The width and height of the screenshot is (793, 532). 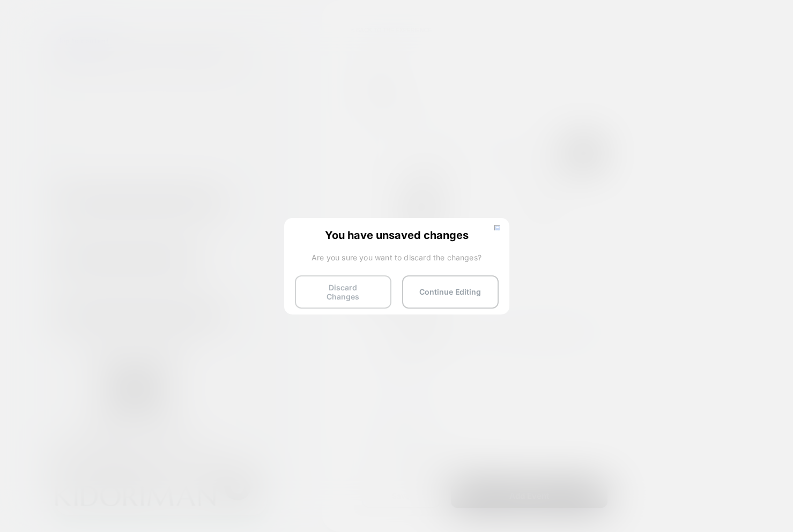 What do you see at coordinates (18, 18) in the screenshot?
I see `button: Open gorgias live chat` at bounding box center [18, 18].